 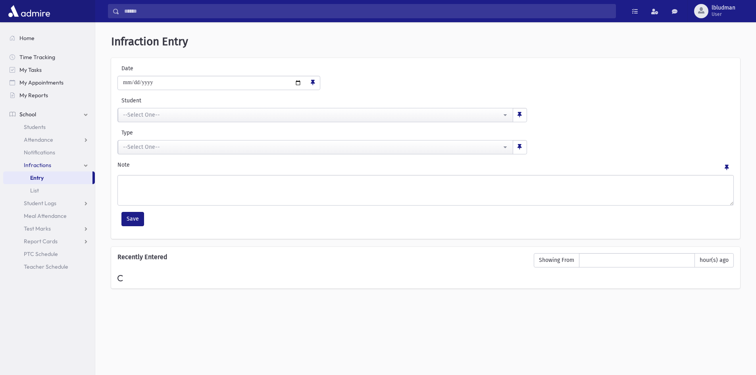 I want to click on span: Attendance, so click(x=39, y=140).